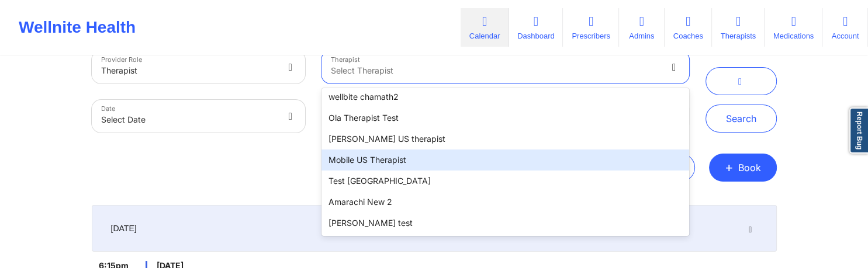 Image resolution: width=868 pixels, height=268 pixels. Describe the element at coordinates (505, 97) in the screenshot. I see `div: wellbite chamath2` at that location.